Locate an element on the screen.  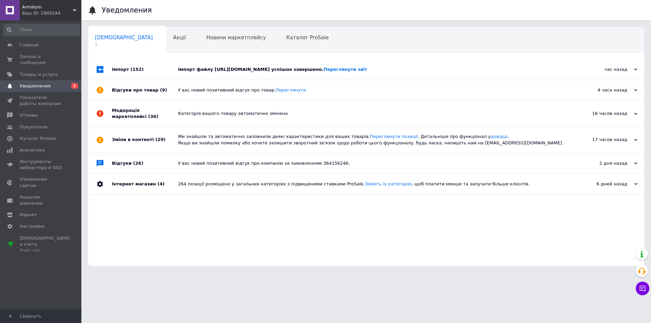
span: (4) is located at coordinates (161, 184).